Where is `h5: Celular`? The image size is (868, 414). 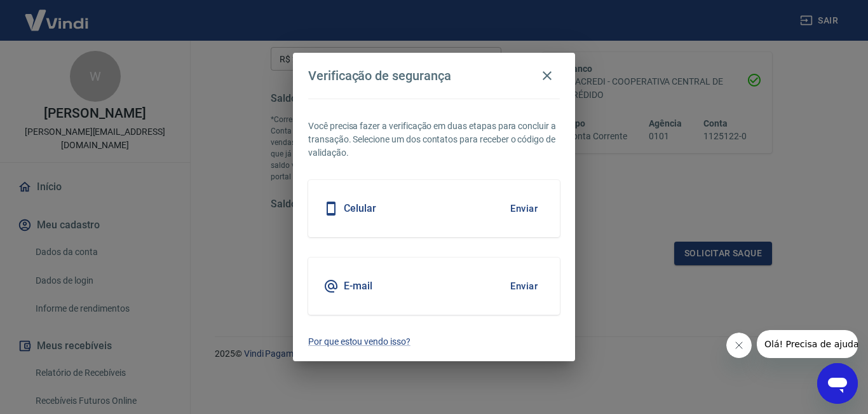 h5: Celular is located at coordinates (360, 208).